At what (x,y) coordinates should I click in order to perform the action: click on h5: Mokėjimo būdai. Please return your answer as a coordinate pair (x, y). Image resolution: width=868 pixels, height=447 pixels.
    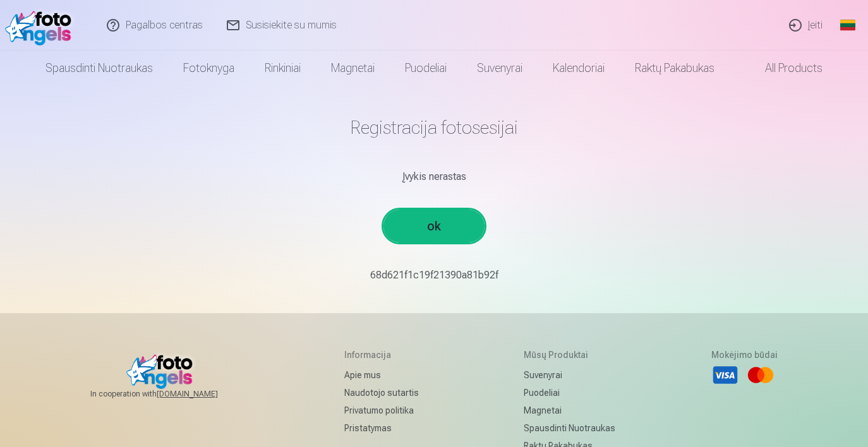
    Looking at the image, I should click on (744, 355).